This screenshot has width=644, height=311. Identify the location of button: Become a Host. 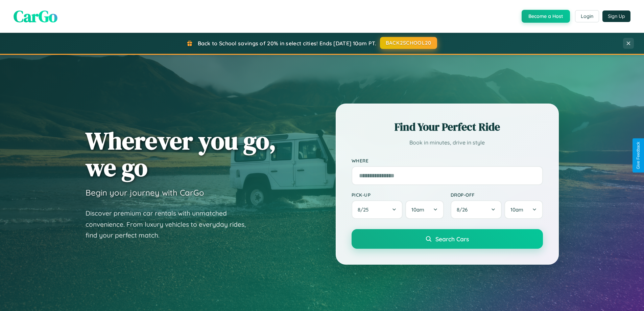
(546, 16).